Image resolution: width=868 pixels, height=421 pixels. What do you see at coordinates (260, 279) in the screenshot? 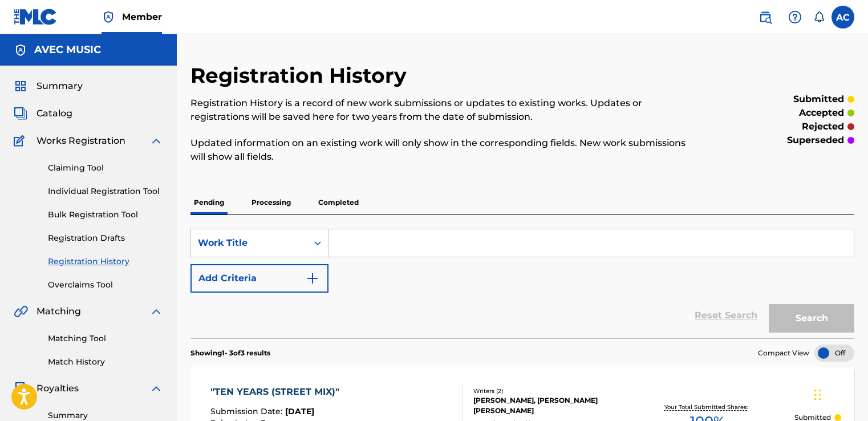
I see `button: Add Criteria` at bounding box center [260, 279].